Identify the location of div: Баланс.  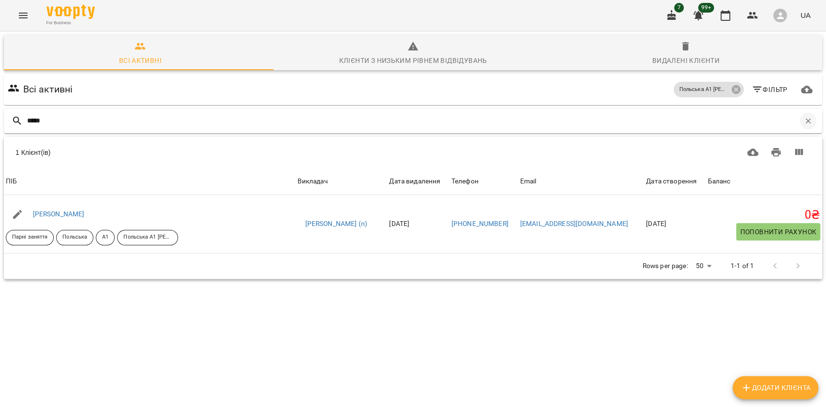
(718, 181).